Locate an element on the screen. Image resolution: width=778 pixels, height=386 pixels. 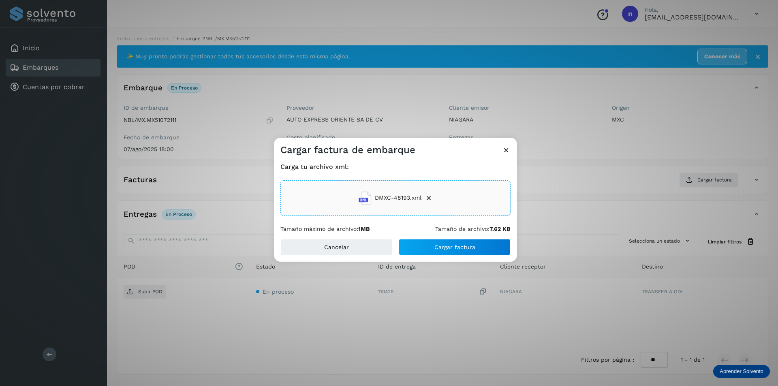
button: Cancelar is located at coordinates (336, 247).